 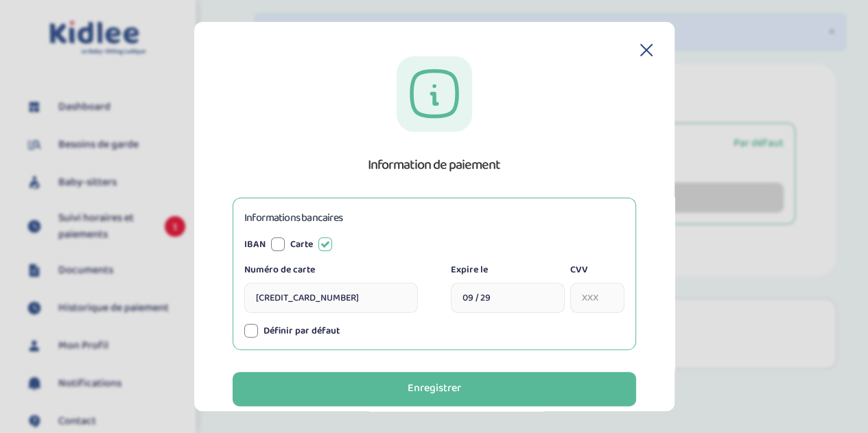 What do you see at coordinates (508, 298) in the screenshot?
I see `input: 01/26` at bounding box center [508, 298].